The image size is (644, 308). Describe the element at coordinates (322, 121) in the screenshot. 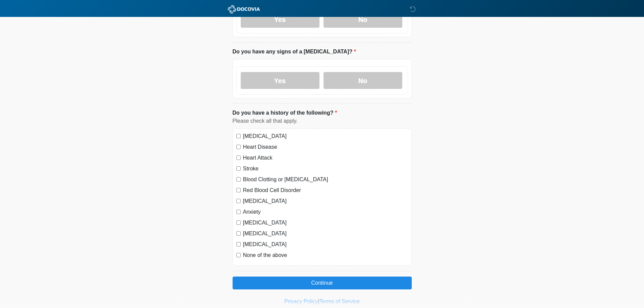

I see `div: Please check all that apply.` at that location.